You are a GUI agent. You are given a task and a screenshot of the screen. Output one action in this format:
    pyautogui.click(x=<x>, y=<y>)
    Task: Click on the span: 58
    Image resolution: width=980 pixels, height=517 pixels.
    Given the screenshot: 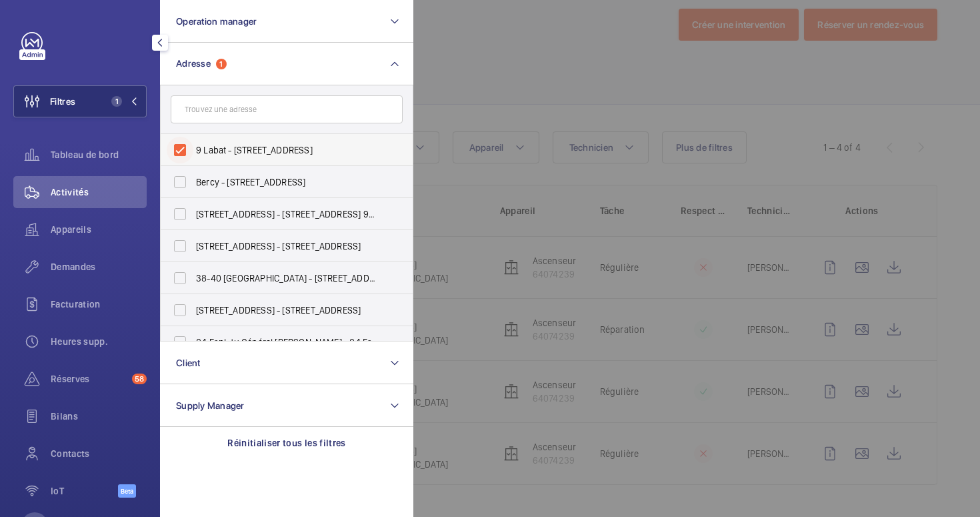 What is the action you would take?
    pyautogui.click(x=139, y=379)
    